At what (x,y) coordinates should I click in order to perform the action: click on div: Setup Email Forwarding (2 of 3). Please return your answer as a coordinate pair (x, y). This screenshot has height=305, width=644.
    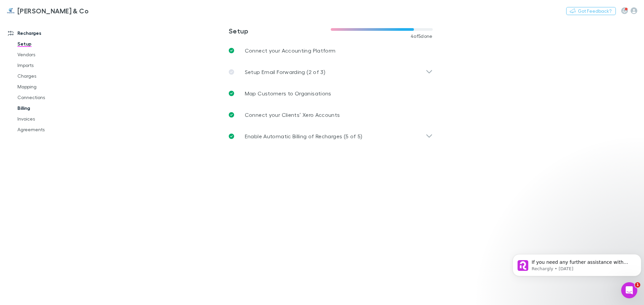
    Looking at the image, I should click on (331, 72).